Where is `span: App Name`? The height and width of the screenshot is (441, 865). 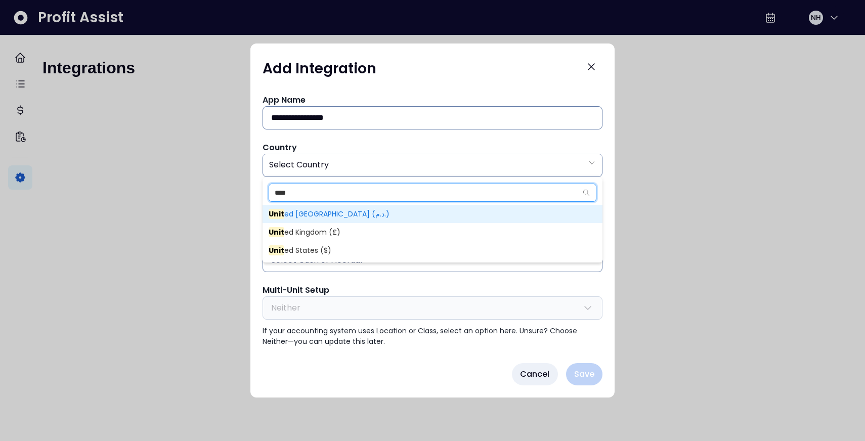 span: App Name is located at coordinates (284, 100).